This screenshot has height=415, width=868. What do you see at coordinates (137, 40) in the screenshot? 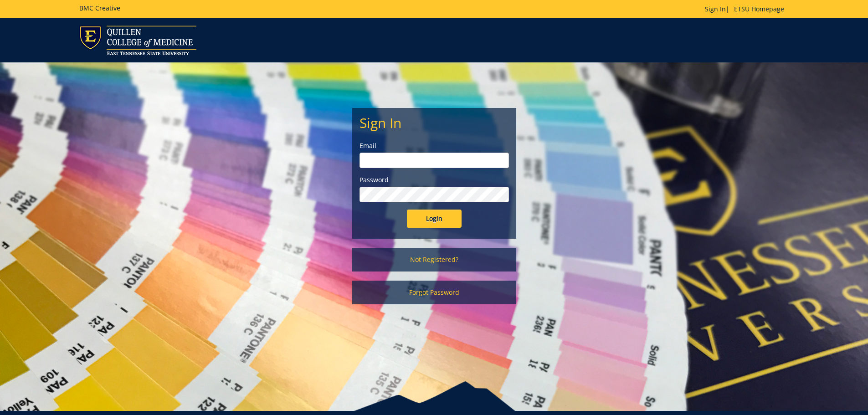
I see `img: ETSU logo` at bounding box center [137, 40].